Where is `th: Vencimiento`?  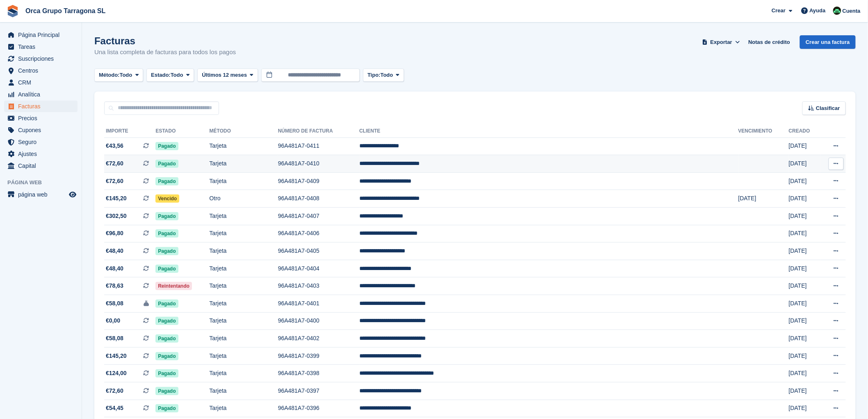 th: Vencimiento is located at coordinates (763, 132).